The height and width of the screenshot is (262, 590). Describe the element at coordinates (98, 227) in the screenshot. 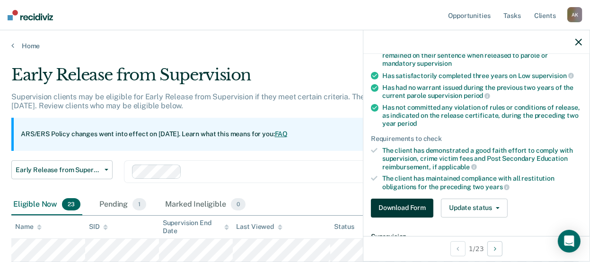

I see `div: SID` at that location.